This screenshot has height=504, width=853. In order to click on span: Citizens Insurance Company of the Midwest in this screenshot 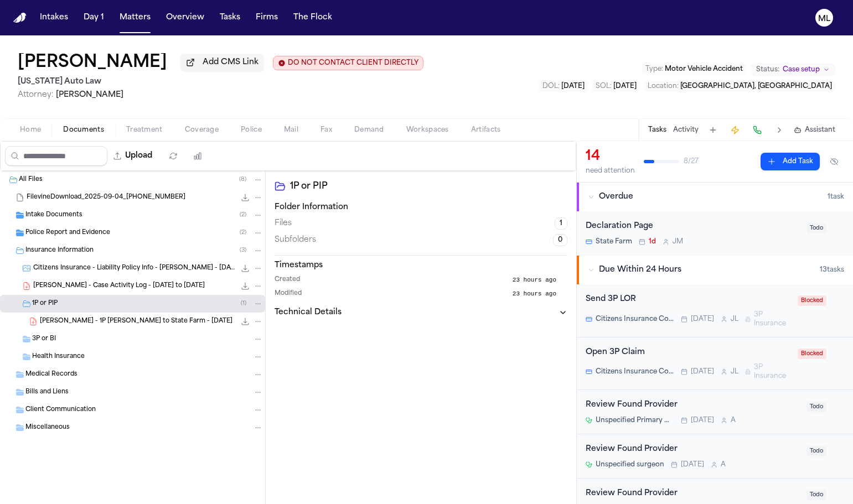, I will do `click(635, 372)`.